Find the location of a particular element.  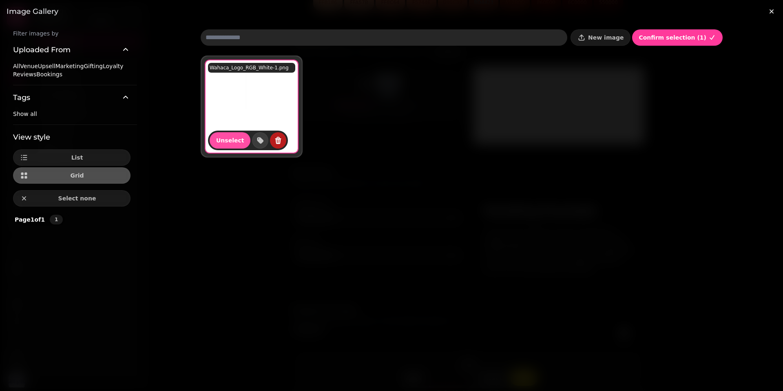

span: Marketing is located at coordinates (70, 66).